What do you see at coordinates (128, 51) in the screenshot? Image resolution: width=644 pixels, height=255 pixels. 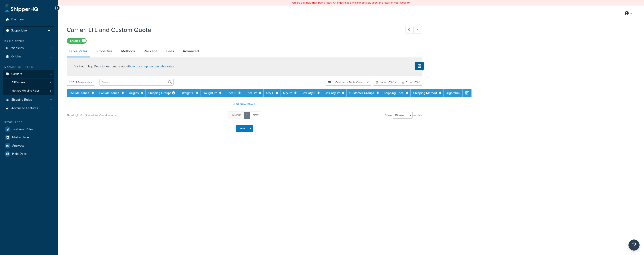 I see `a: Methods` at bounding box center [128, 51].